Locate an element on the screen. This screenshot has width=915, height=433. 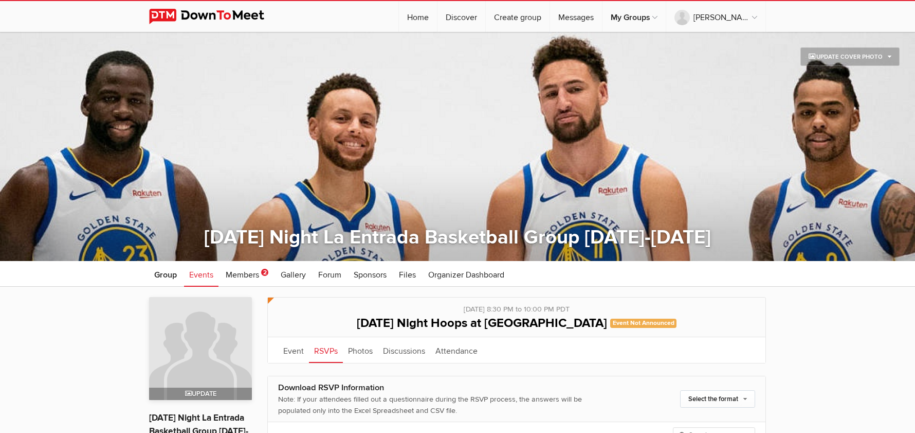
a: Sponsors is located at coordinates (370, 274).